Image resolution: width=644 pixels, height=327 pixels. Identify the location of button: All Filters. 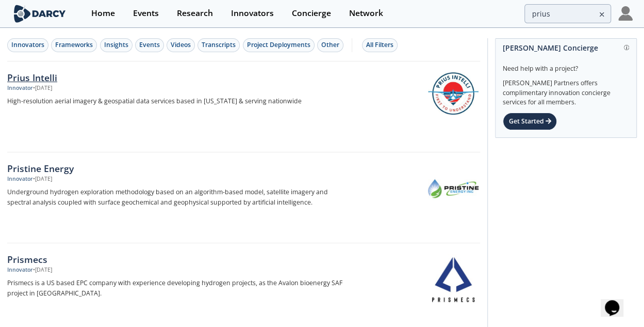
(380, 45).